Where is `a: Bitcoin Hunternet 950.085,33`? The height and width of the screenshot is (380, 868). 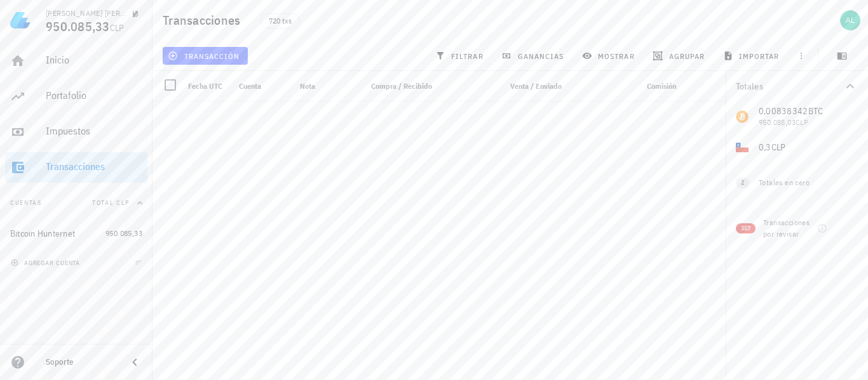 a: Bitcoin Hunternet 950.085,33 is located at coordinates (76, 233).